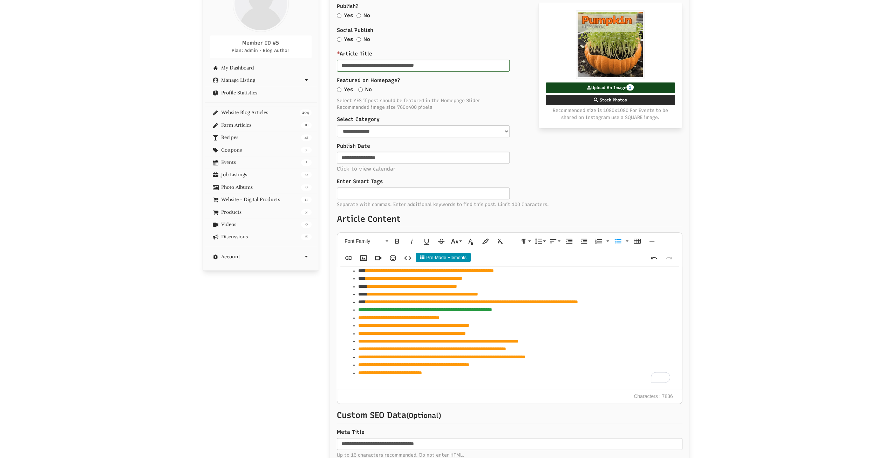  I want to click on button: Background Color, so click(486, 241).